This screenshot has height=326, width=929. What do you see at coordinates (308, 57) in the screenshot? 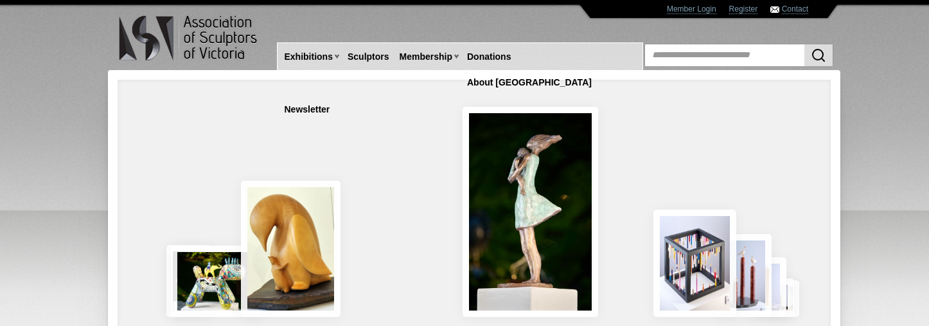
I see `a: Exhibitions` at bounding box center [308, 57].